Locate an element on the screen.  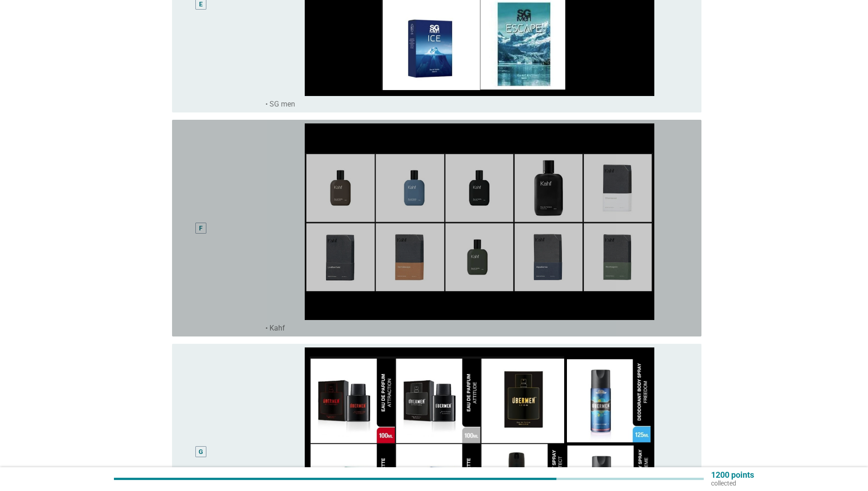
img: 10f67d56-0824-41a2-a40a-789aa69becbc-----5.JPG is located at coordinates (479, 222).